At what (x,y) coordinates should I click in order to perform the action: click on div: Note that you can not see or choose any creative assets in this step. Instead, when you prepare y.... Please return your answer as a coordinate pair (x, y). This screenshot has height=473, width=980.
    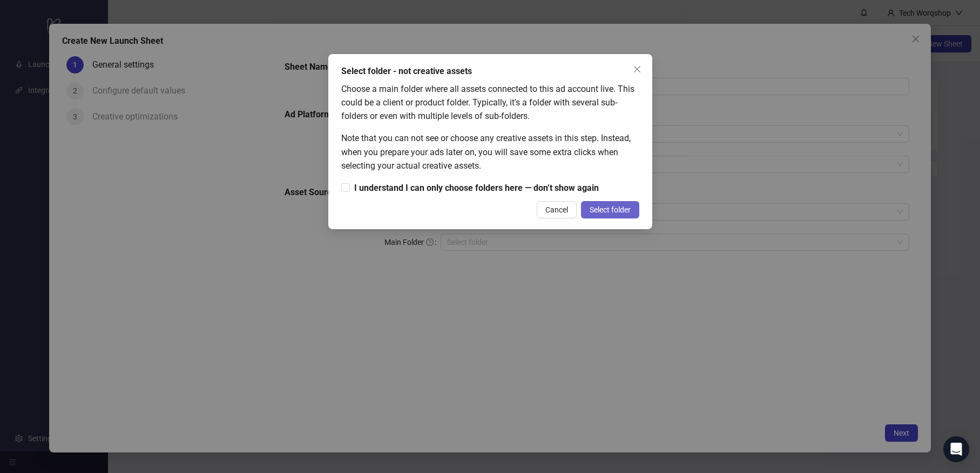
    Looking at the image, I should click on (490, 151).